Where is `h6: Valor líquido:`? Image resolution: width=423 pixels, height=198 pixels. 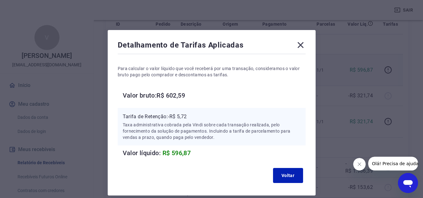 h6: Valor líquido: is located at coordinates (214, 153).